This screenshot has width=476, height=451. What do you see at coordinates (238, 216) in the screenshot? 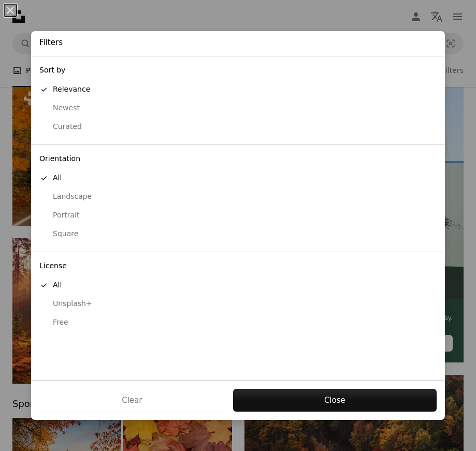
I see `button: Portrait` at bounding box center [238, 216].